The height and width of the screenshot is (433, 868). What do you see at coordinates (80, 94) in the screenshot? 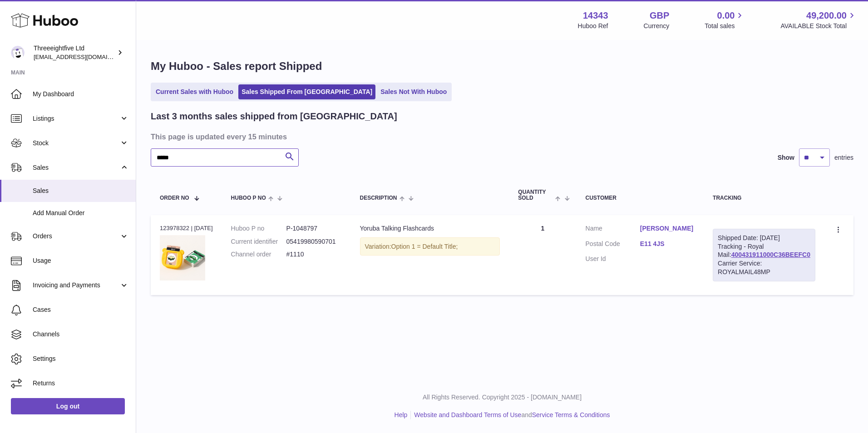
I see `span: My Dashboard` at bounding box center [80, 94].